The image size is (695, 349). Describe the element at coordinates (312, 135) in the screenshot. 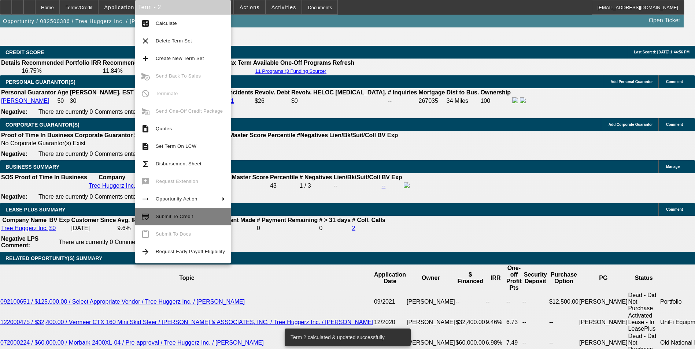

I see `b: #Negatives` at that location.